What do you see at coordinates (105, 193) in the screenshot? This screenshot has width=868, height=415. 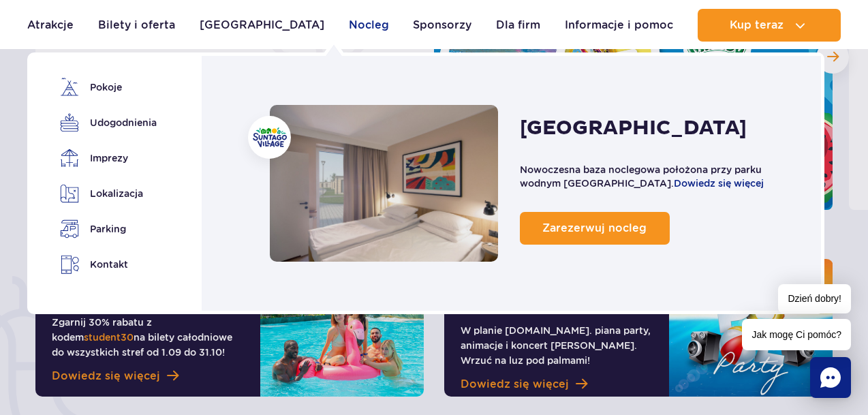 I see `a: Lokalizacja` at bounding box center [105, 193].